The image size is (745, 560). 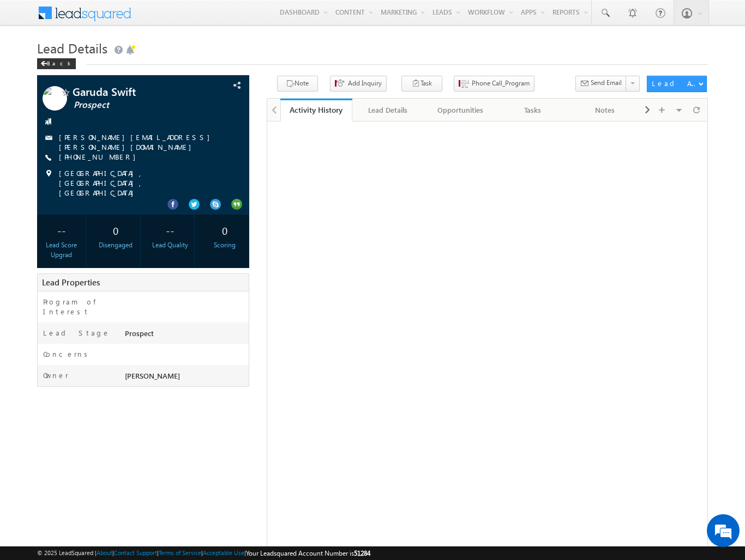 What do you see at coordinates (56, 64) in the screenshot?
I see `div: Back` at bounding box center [56, 64].